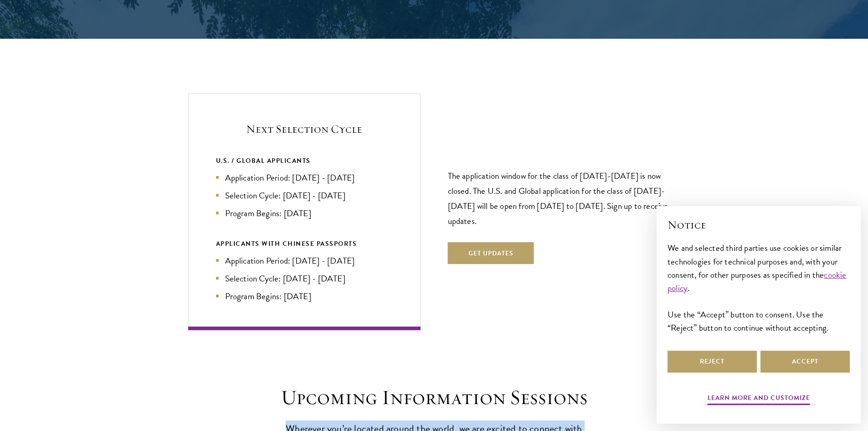 The image size is (868, 431). What do you see at coordinates (759, 225) in the screenshot?
I see `h2: Notice` at bounding box center [759, 225].